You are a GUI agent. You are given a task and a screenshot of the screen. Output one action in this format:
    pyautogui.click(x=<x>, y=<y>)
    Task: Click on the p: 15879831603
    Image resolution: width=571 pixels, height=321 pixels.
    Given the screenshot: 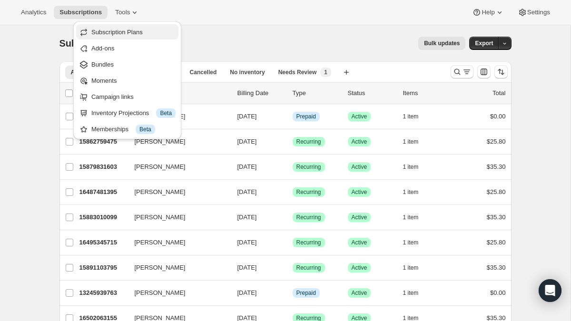 What is the action you would take?
    pyautogui.click(x=103, y=167)
    